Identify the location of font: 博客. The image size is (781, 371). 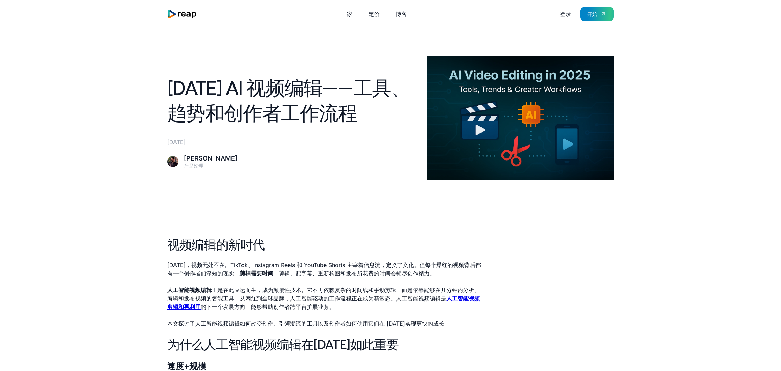
(401, 14).